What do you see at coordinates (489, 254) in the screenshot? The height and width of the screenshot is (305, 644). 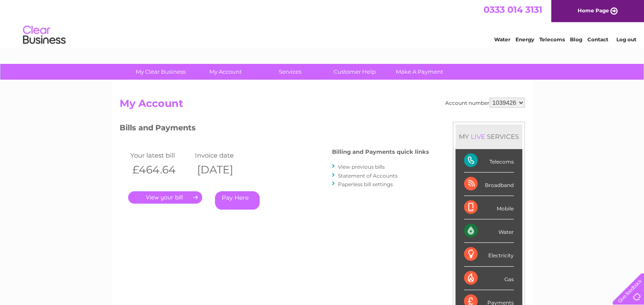 I see `div: Electricity` at bounding box center [489, 254].